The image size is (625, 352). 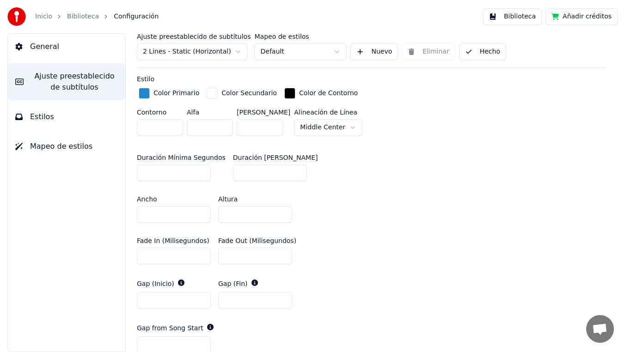 What do you see at coordinates (147, 199) in the screenshot?
I see `label: Ancho` at bounding box center [147, 199].